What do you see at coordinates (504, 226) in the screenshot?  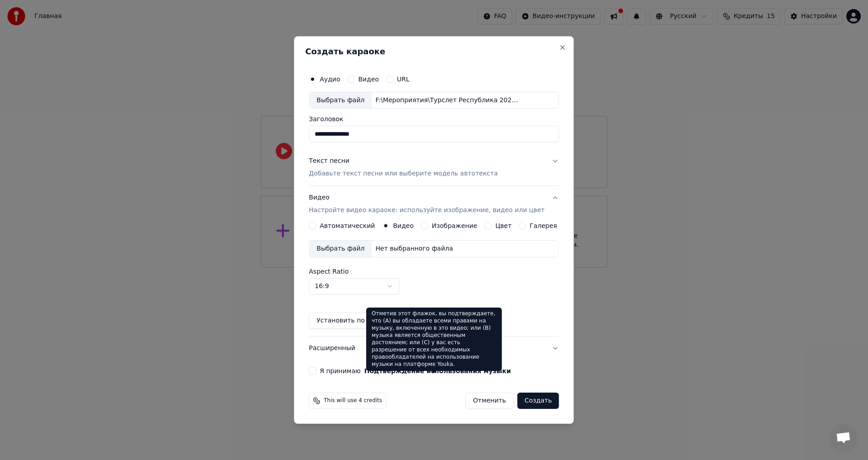 I see `label: Цвет` at bounding box center [504, 226].